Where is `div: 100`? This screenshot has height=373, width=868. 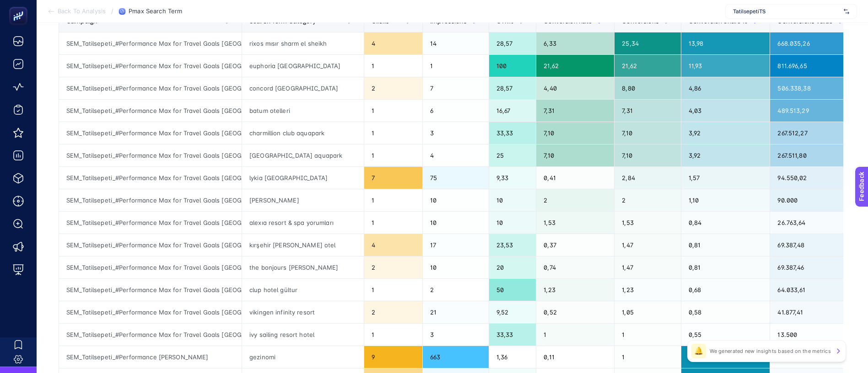
div: 100 is located at coordinates (512, 66).